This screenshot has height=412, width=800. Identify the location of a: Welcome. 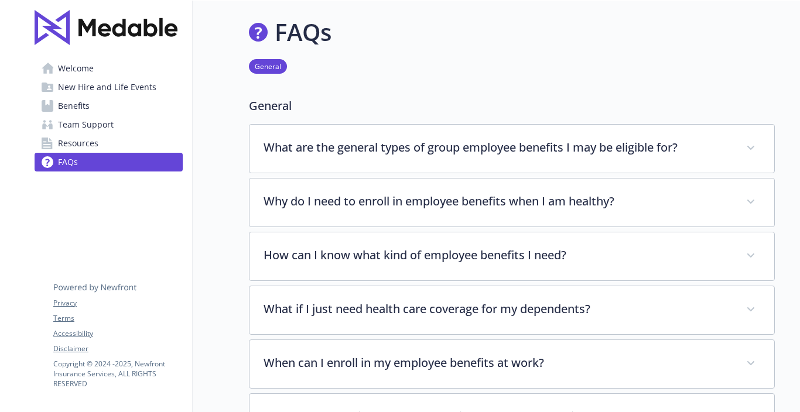
(108, 69).